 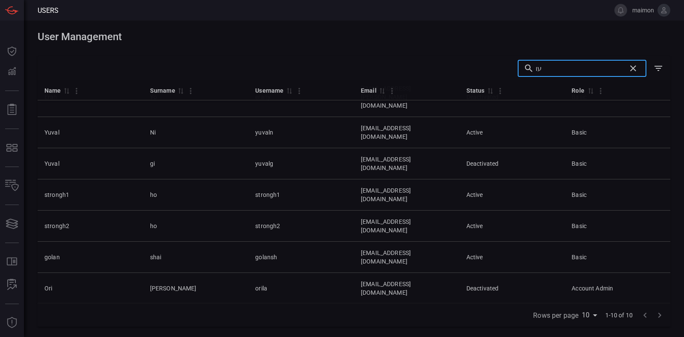 I want to click on span: maimon, so click(x=642, y=10).